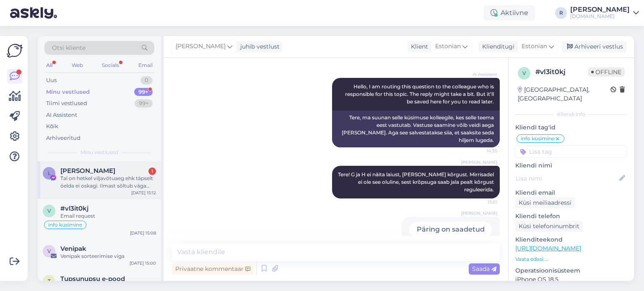 Image resolution: width=644 pixels, height=291 pixels. Describe the element at coordinates (571, 240) in the screenshot. I see `p: Klienditeekond` at that location.